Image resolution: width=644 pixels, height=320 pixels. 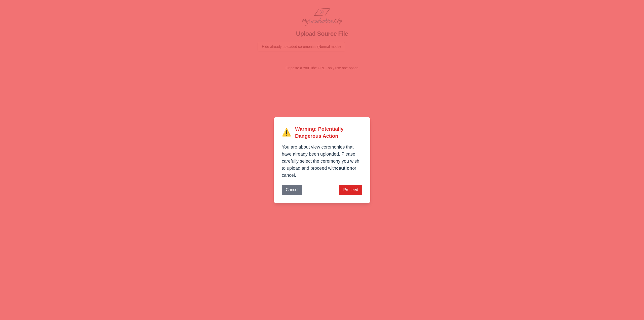 I want to click on p: You are about view ceremonies that have already been uploaded. Please carefully select the ceremo..., so click(x=322, y=161).